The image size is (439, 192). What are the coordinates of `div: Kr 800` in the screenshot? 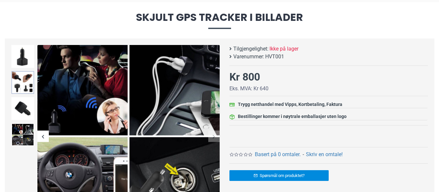 It's located at (245, 77).